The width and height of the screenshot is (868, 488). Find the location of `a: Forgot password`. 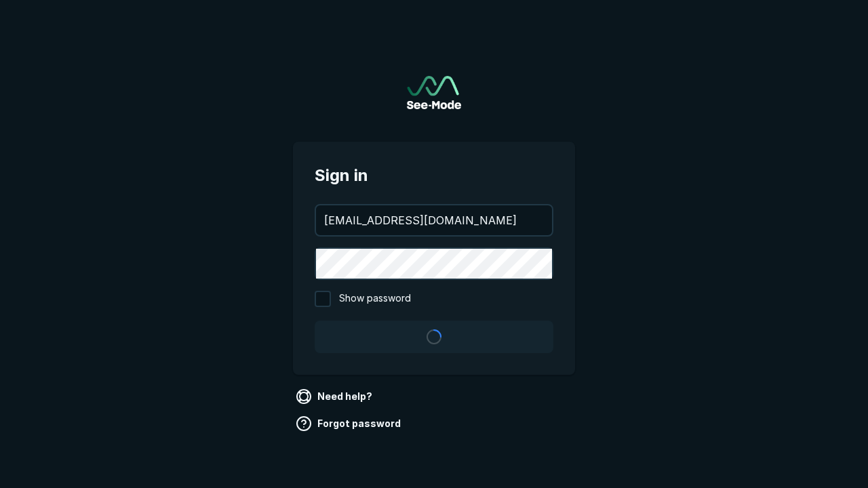

a: Forgot password is located at coordinates (349, 424).